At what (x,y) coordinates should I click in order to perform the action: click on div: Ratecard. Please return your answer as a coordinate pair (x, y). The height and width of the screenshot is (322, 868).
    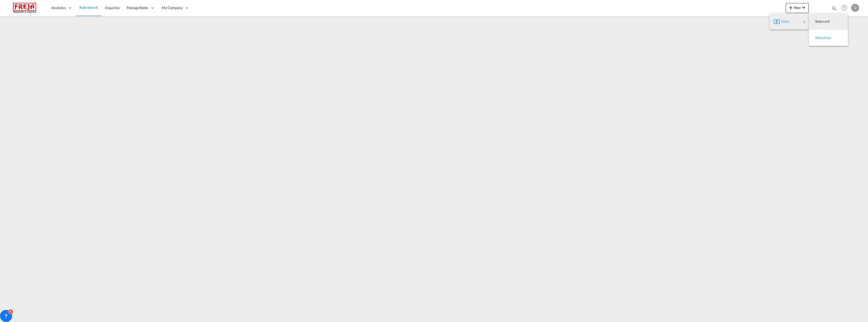
    Looking at the image, I should click on (828, 21).